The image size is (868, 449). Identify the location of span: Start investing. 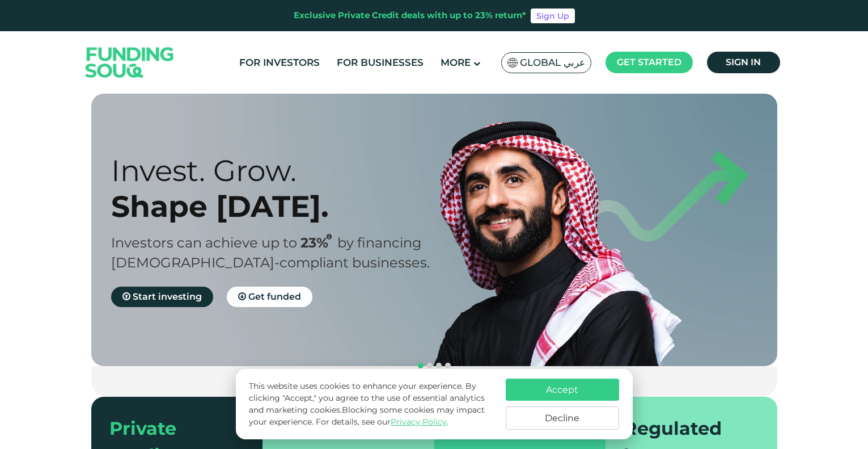
(167, 296).